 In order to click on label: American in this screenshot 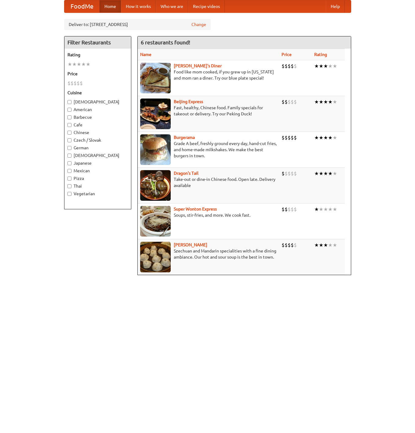, I will do `click(98, 109)`.